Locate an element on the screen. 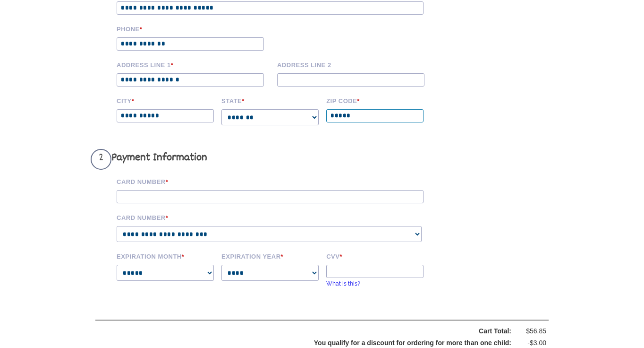  label: Expiration Month is located at coordinates (166, 256).